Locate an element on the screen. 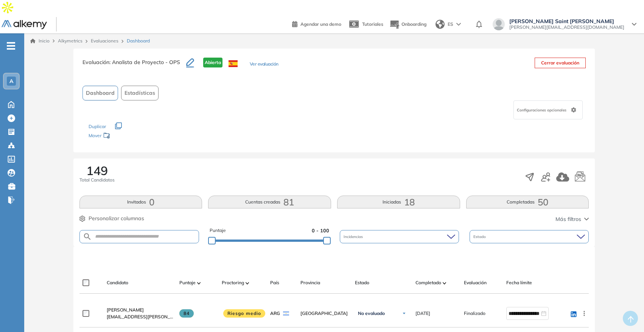 The width and height of the screenshot is (644, 332). img: ESP is located at coordinates (233, 64).